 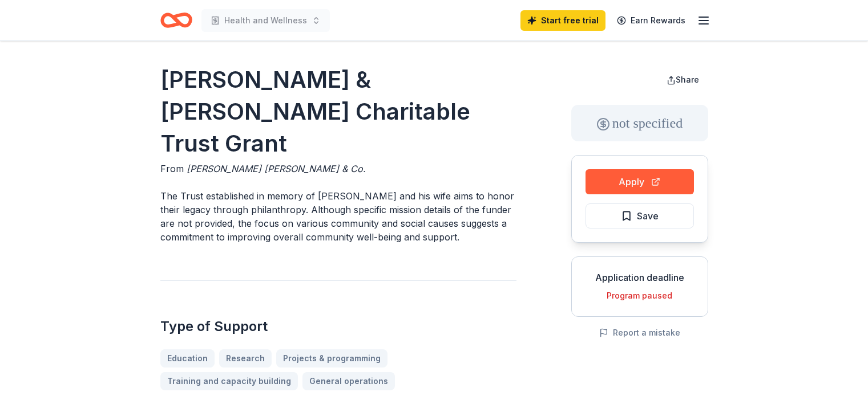 What do you see at coordinates (339, 327) in the screenshot?
I see `h2: Type of Support` at bounding box center [339, 327].